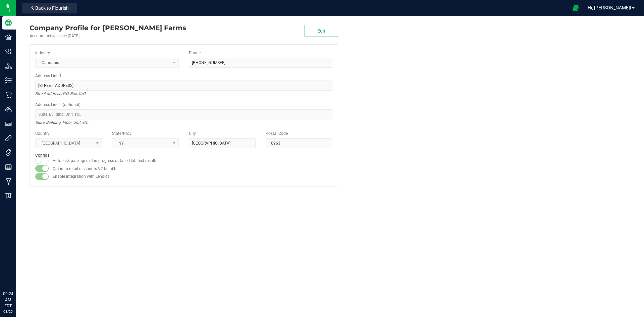 The width and height of the screenshot is (644, 317). What do you see at coordinates (8, 37) in the screenshot?
I see `inline-svg: Facilities` at bounding box center [8, 37].